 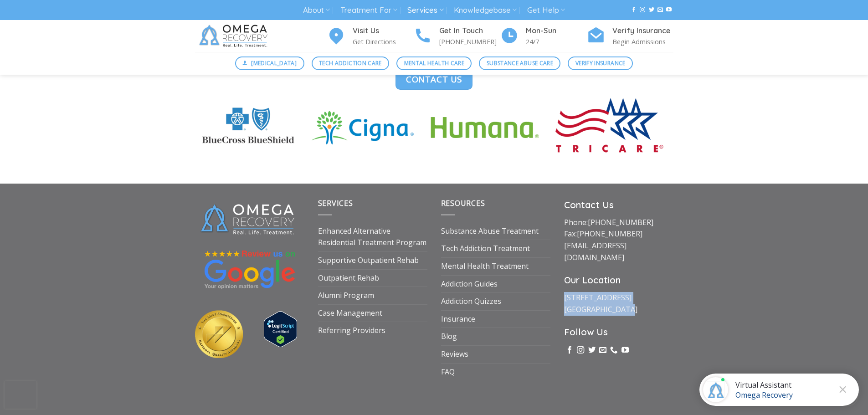 What do you see at coordinates (601, 63) in the screenshot?
I see `span: Verify Insurance` at bounding box center [601, 63].